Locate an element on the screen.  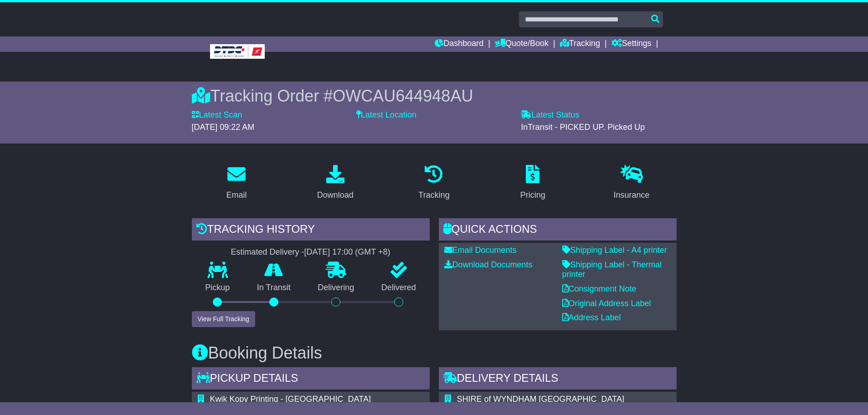
a: Insurance is located at coordinates (632, 183).